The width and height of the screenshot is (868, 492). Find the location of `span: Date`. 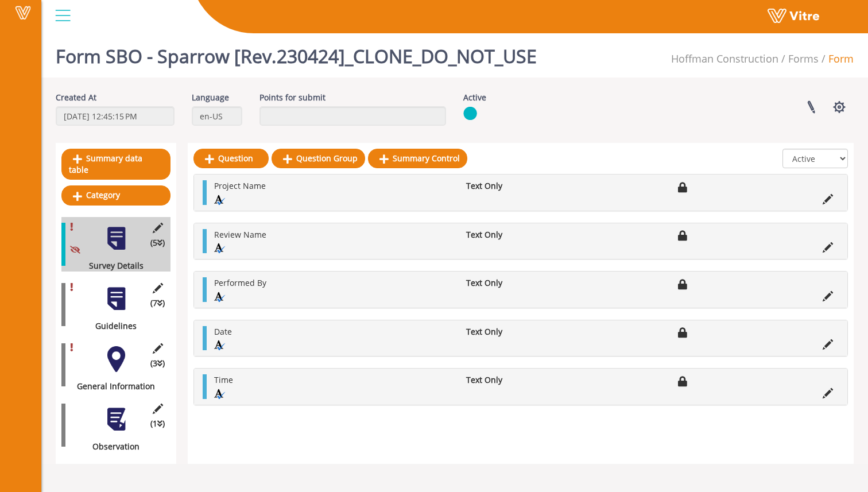

span: Date is located at coordinates (223, 331).